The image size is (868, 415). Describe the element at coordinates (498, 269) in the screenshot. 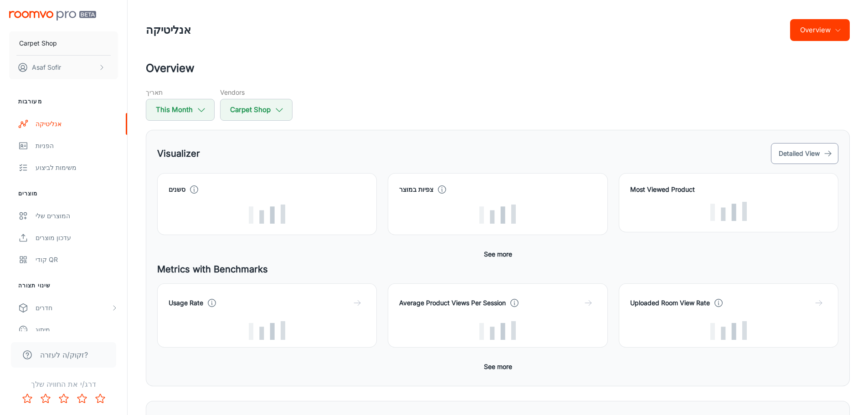

I see `h5: Metrics with Benchmarks` at that location.